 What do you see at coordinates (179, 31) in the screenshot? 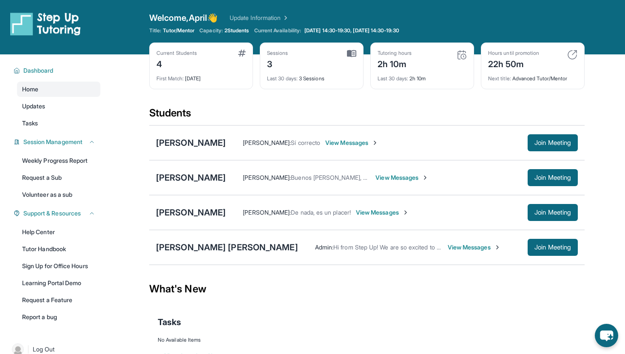
I see `span: Tutor/Mentor` at bounding box center [179, 31].